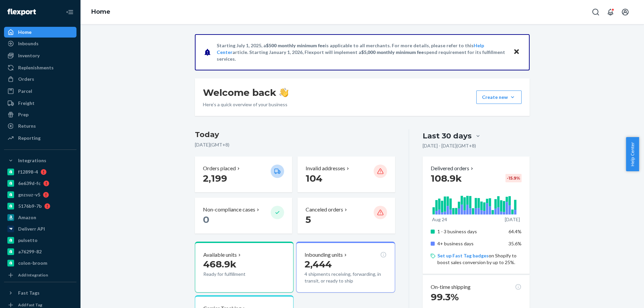  Describe the element at coordinates (41, 103) in the screenshot. I see `a: Freight` at that location.